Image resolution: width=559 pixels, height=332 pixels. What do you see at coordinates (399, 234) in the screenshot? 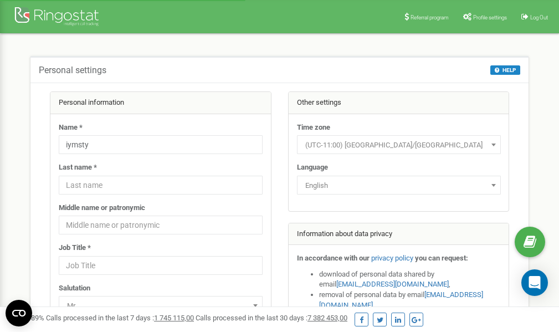
I see `div: Information about data privacy` at bounding box center [399, 234].